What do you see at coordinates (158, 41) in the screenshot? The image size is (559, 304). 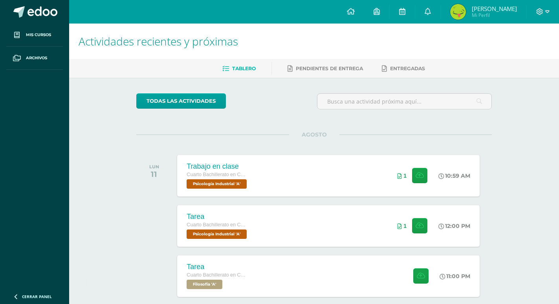 I see `span: Actividades recientes y próximas` at bounding box center [158, 41].